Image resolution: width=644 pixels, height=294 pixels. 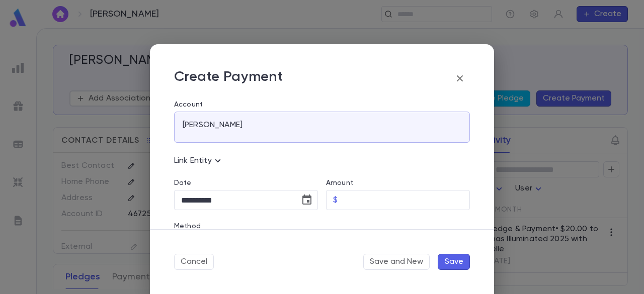 I want to click on button: Choose date, selected date is Oct 5, 2025, so click(x=307, y=200).